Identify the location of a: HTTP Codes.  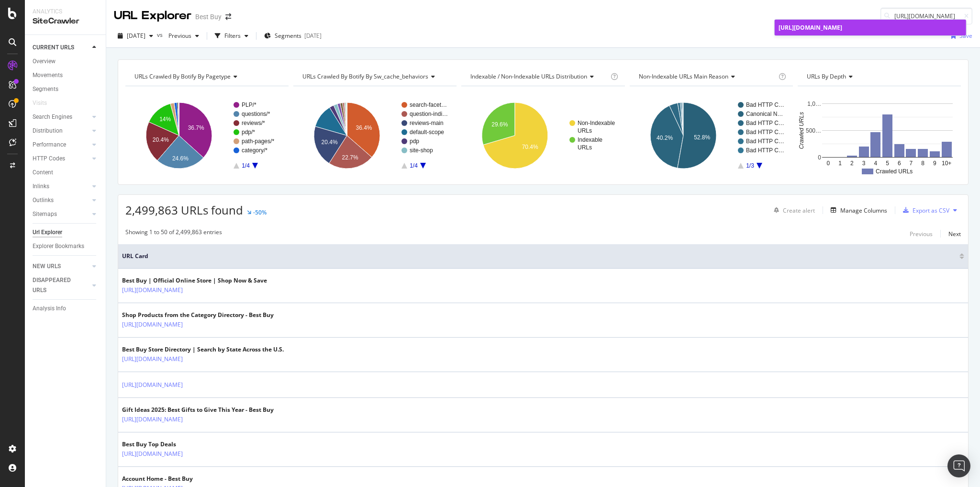
(61, 158).